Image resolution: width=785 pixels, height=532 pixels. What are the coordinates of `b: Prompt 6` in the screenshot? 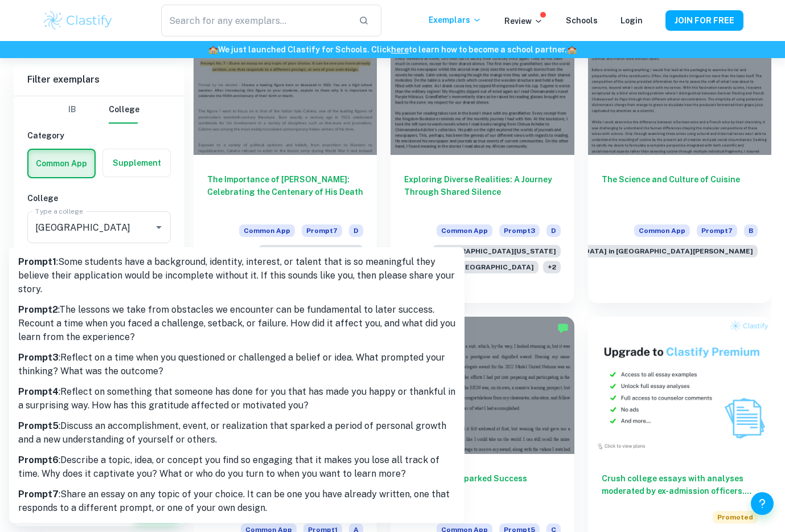 It's located at (38, 460).